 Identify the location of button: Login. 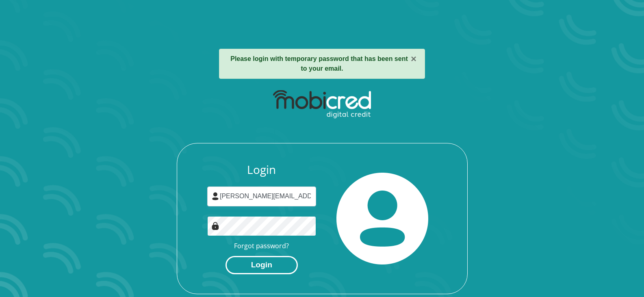
(262, 265).